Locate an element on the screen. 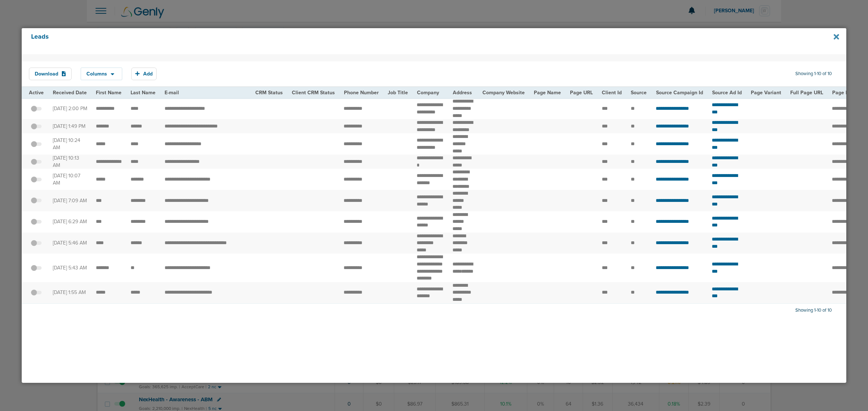  span: E-mail is located at coordinates (172, 92).